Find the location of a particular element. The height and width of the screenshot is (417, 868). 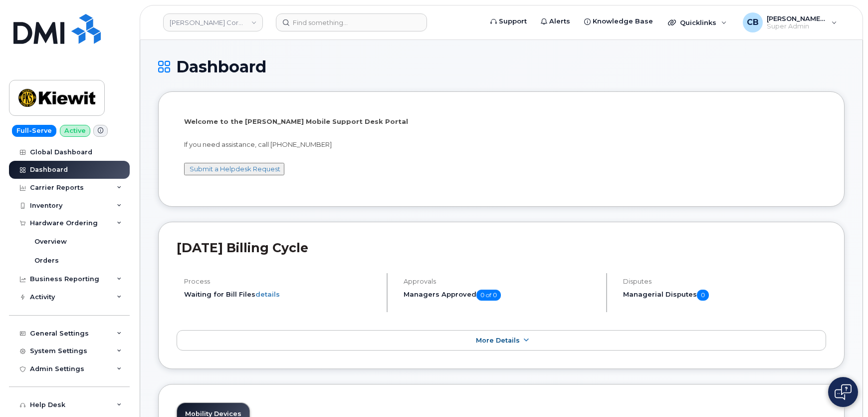

img: Open chat is located at coordinates (844, 392).